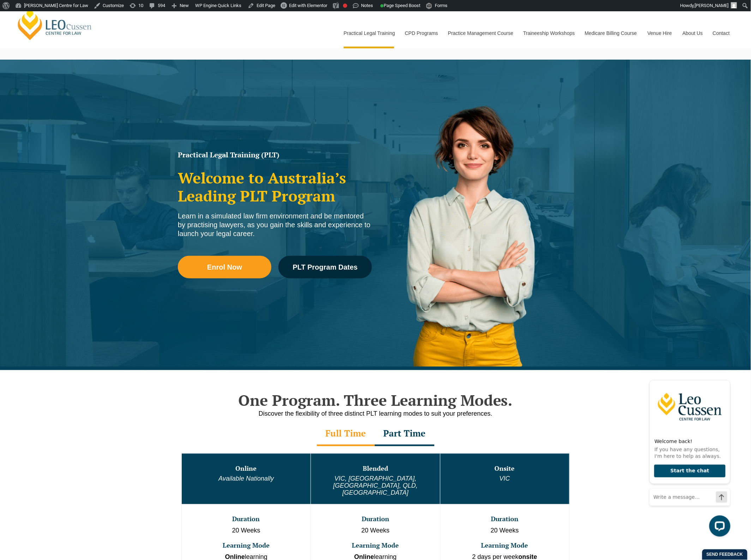 This screenshot has height=560, width=751. I want to click on div: Learn in a simulated law firm environment and be mentored by practising lawyers, as you gain the ..., so click(275, 225).